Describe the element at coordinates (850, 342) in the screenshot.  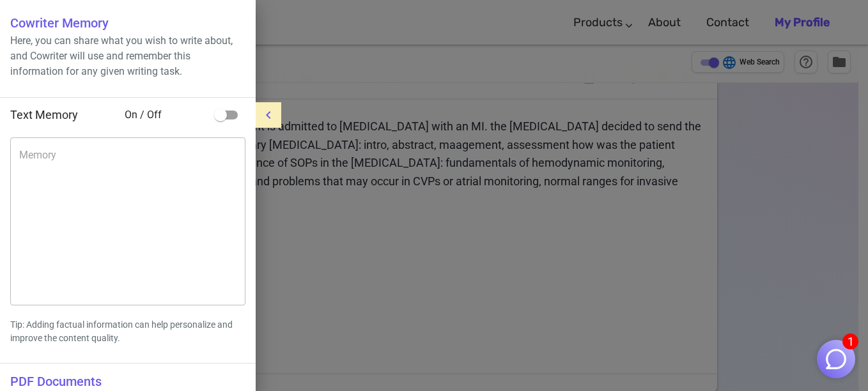
I see `span: 1` at that location.